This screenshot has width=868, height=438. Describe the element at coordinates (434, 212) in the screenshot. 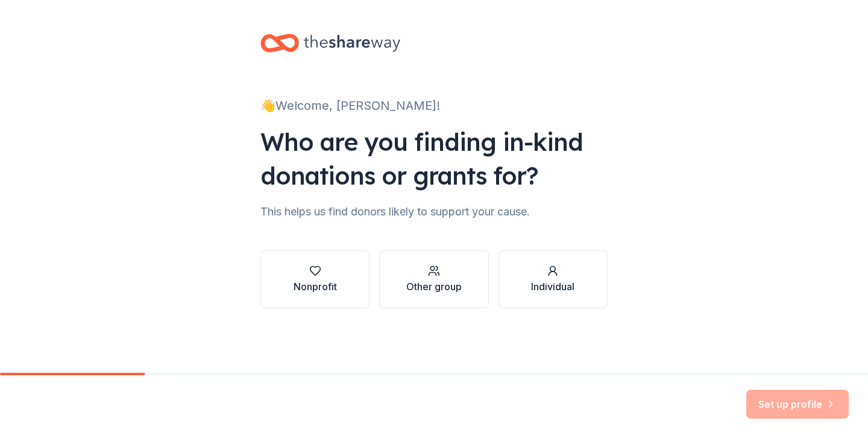

I see `div: This helps us find donors likely to support your cause.` at that location.